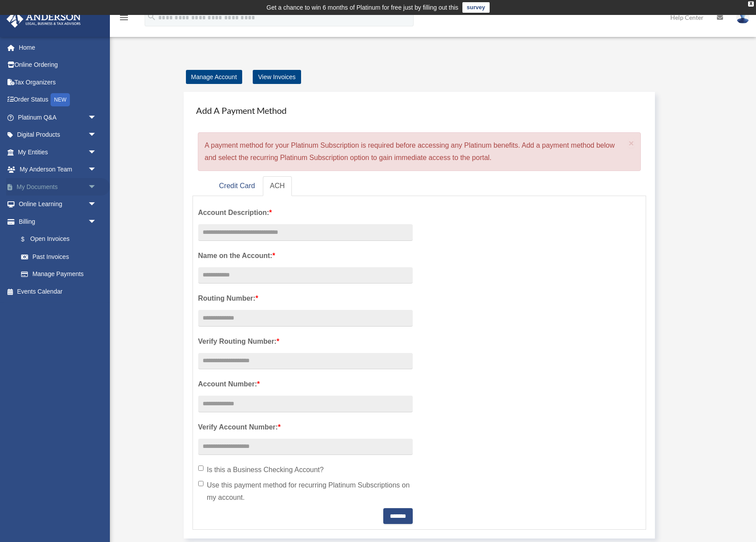  Describe the element at coordinates (306, 384) in the screenshot. I see `label: Account Number:` at that location.